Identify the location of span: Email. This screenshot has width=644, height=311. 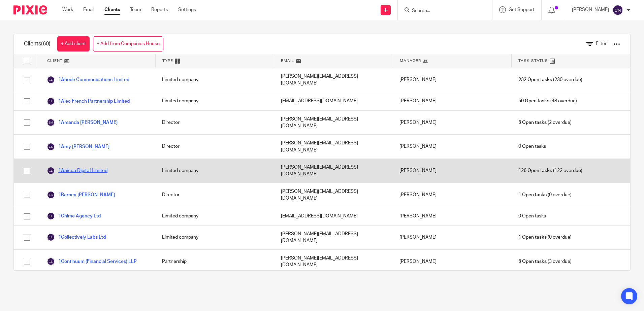
(288, 61).